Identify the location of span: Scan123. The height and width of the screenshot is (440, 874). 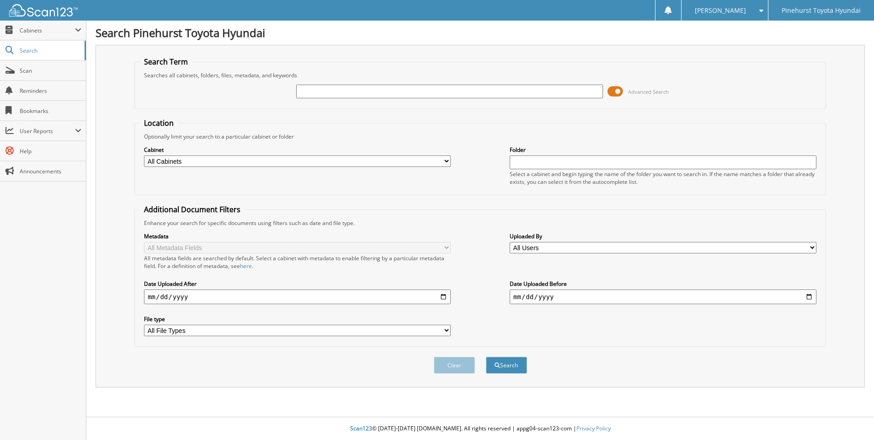
(361, 428).